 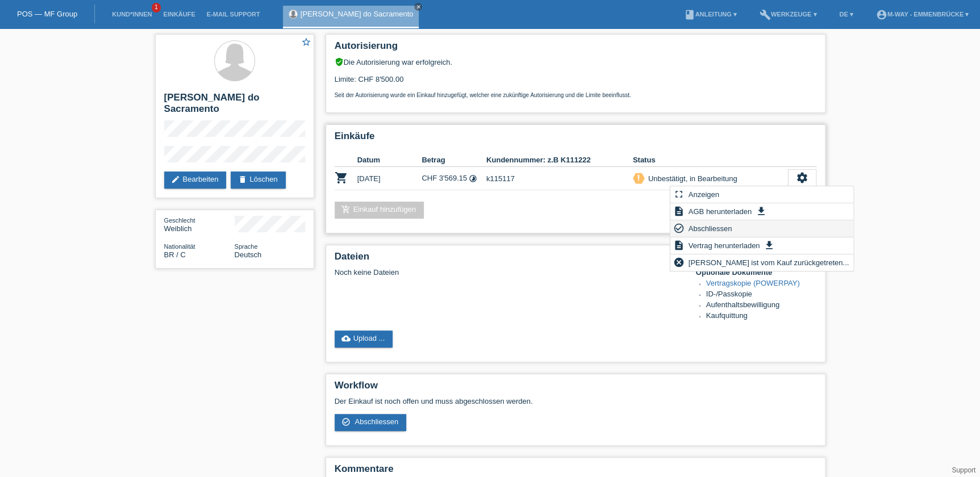 What do you see at coordinates (575, 82) in the screenshot?
I see `div: Limite: CHF 8'500.00` at bounding box center [575, 82].